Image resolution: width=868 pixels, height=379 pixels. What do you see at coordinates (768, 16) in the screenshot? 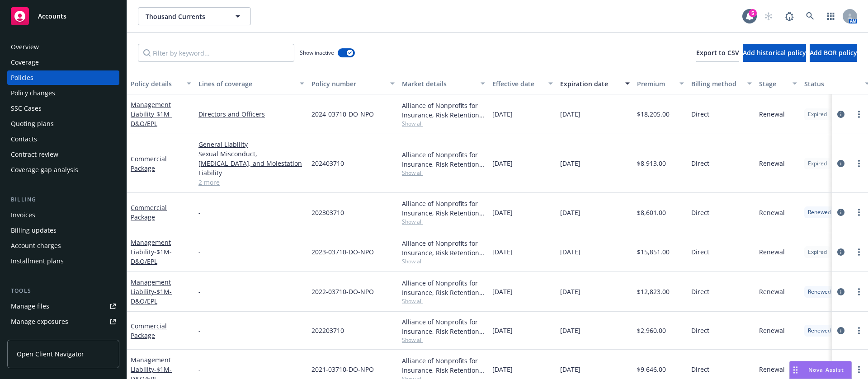
I see `a: Start snowing` at bounding box center [768, 16].